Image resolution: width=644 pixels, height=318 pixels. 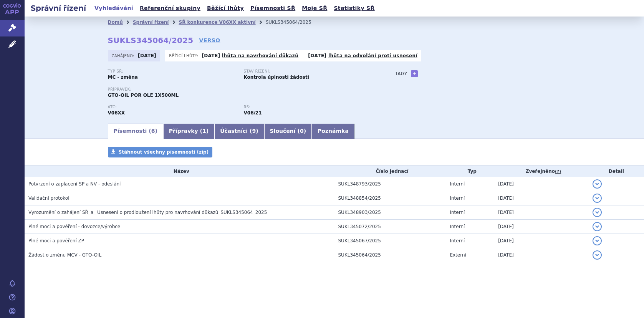 I want to click on span: Zahájeno:, so click(x=124, y=56).